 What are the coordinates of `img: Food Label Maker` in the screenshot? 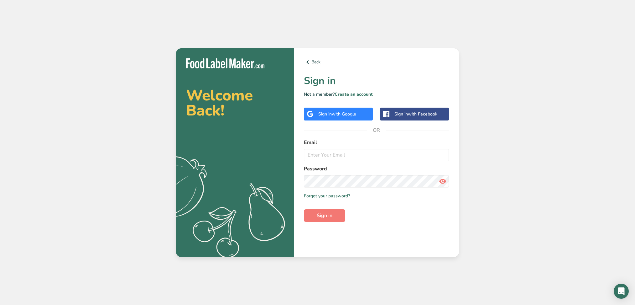 It's located at (225, 63).